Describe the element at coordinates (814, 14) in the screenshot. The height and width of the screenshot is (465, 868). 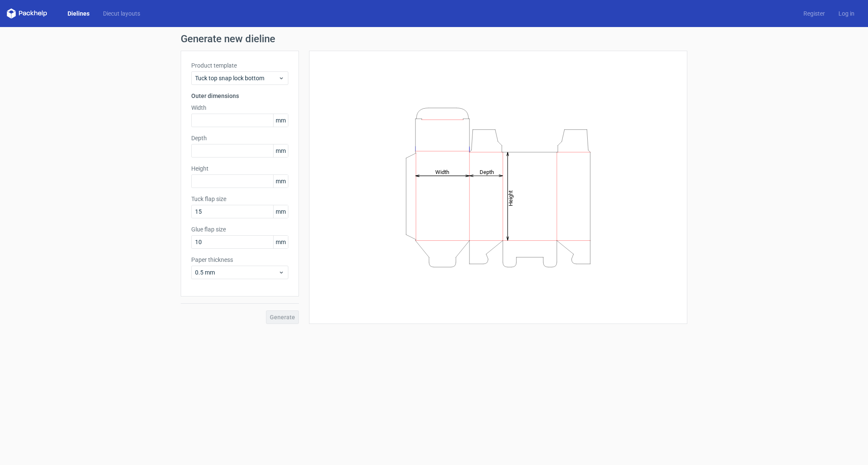
I see `a: Register` at that location.